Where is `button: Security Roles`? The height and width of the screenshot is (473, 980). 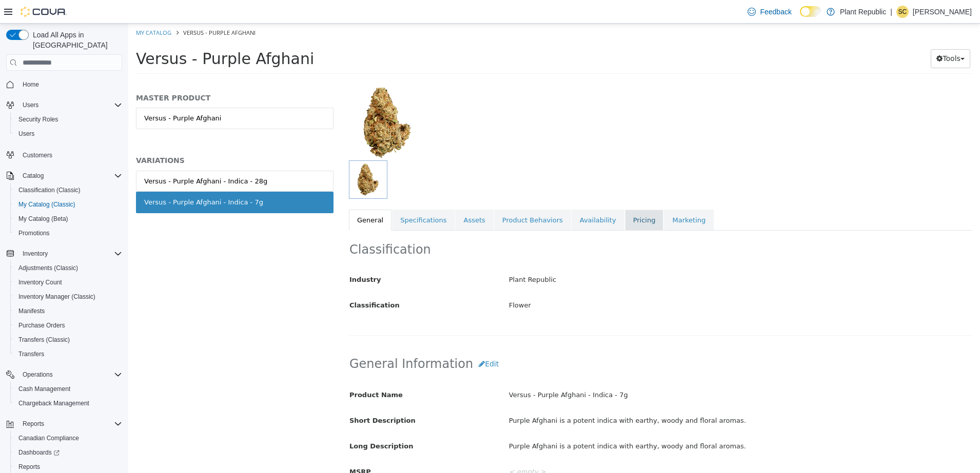 button: Security Roles is located at coordinates (68, 119).